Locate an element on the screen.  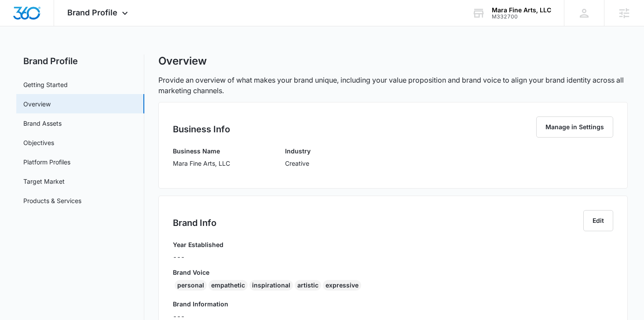
p: Provide an overview of what makes your brand unique, including your value proposition and brand v... is located at coordinates (393, 85).